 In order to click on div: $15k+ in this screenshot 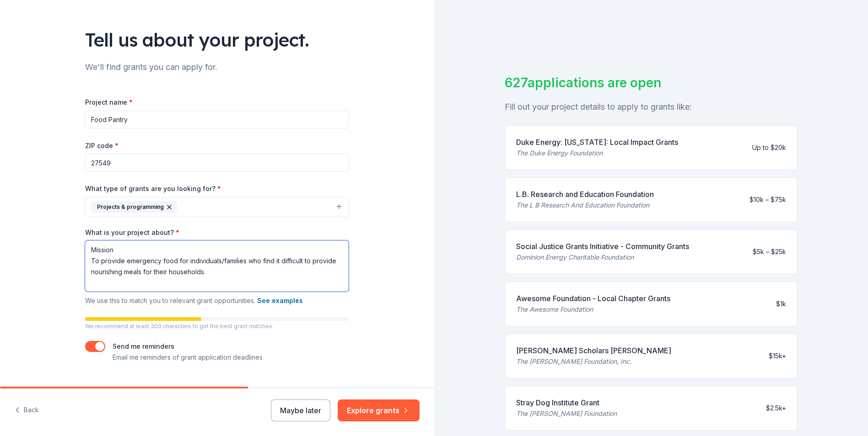, I will do `click(777, 356)`.